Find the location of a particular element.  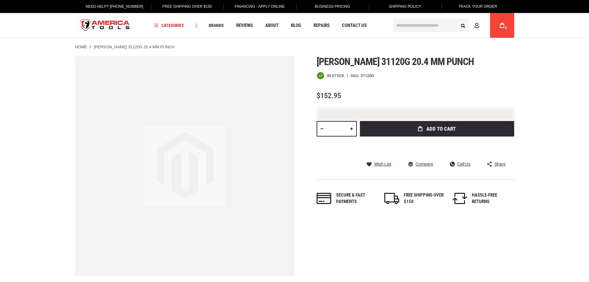

span: Share is located at coordinates (500, 164).